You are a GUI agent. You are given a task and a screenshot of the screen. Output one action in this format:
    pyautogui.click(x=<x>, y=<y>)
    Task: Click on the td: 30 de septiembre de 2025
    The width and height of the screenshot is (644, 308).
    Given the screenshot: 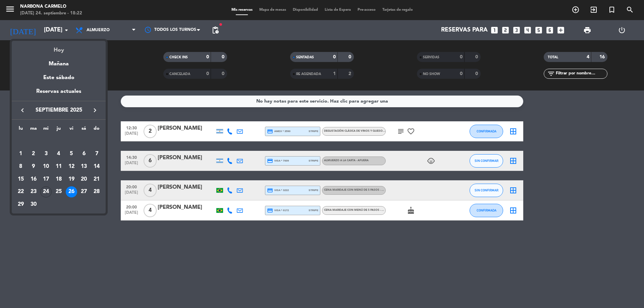 What is the action you would take?
    pyautogui.click(x=34, y=205)
    